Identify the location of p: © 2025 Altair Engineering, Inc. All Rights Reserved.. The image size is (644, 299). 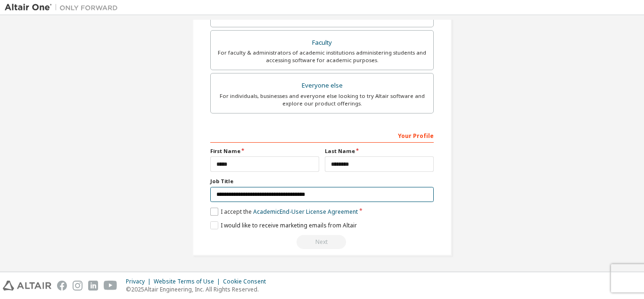
(198, 289).